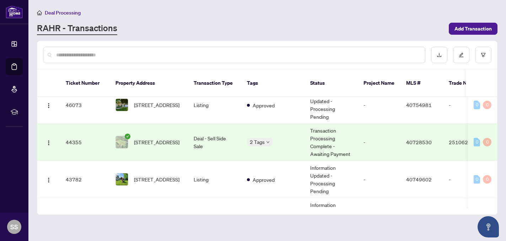  I want to click on span: check-circle, so click(127, 137).